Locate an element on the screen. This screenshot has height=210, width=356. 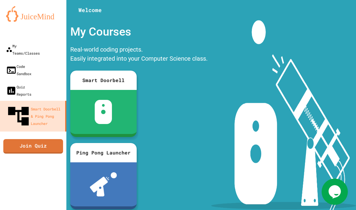
div: Smart Doorbell is located at coordinates (104, 80).